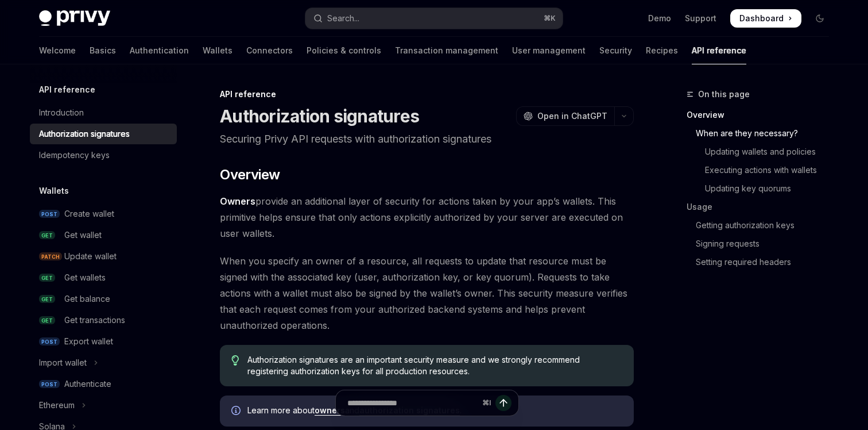 The height and width of the screenshot is (430, 868). What do you see at coordinates (103, 299) in the screenshot?
I see `a: GETGet balance` at bounding box center [103, 299].